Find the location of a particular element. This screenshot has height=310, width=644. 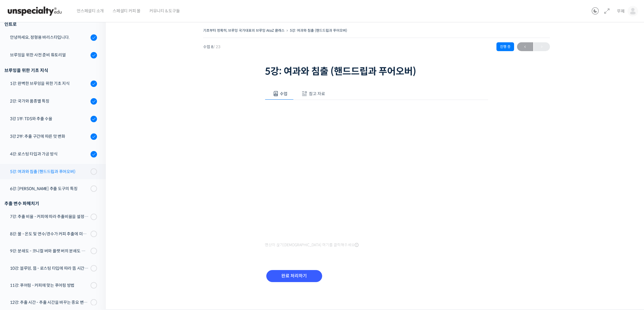

div: 3강 1부: TDS와 추출 수율 is located at coordinates (49, 119).